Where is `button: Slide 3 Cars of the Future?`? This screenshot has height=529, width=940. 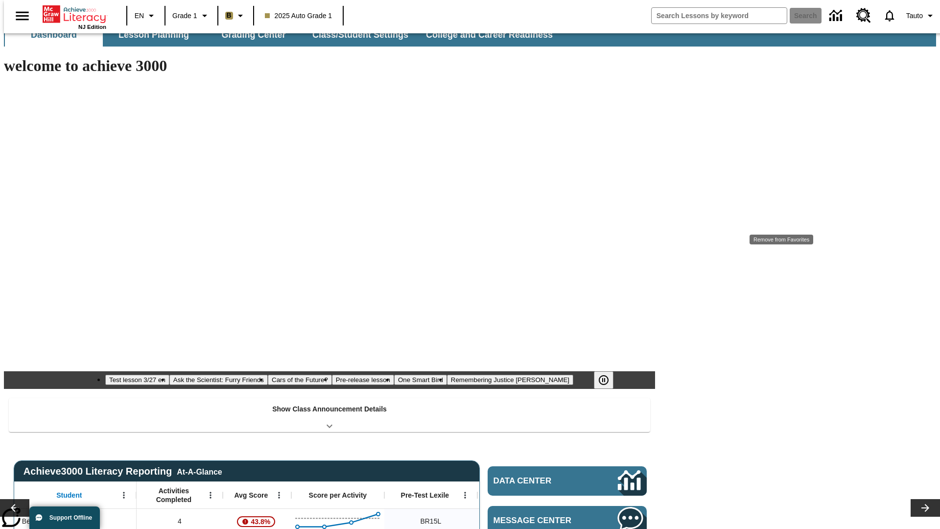
button: Slide 3 Cars of the Future? is located at coordinates (300, 380).